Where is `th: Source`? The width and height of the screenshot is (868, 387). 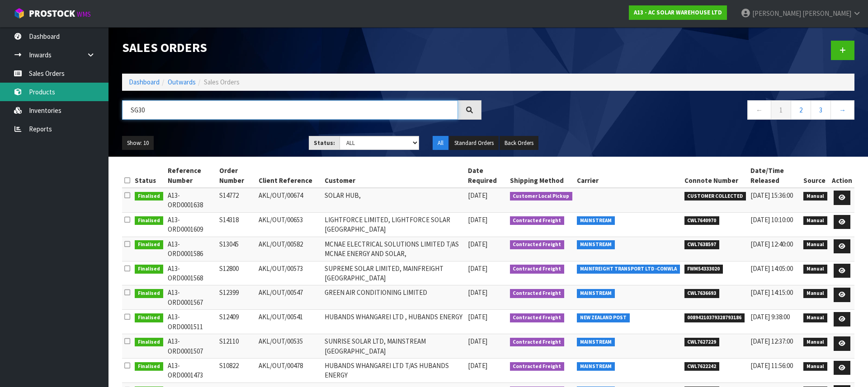
th: Source is located at coordinates (815, 176).